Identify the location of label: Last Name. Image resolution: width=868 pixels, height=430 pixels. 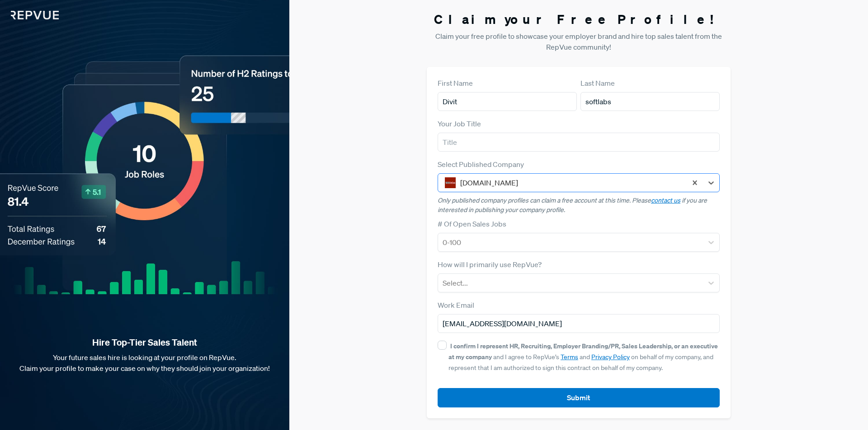
(598, 83).